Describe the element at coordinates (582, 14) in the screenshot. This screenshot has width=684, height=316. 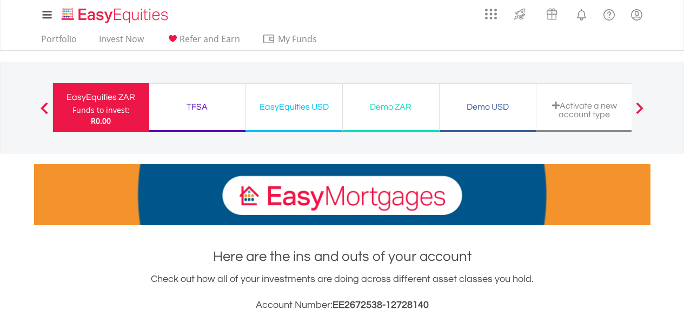
I see `a: Notifications` at that location.